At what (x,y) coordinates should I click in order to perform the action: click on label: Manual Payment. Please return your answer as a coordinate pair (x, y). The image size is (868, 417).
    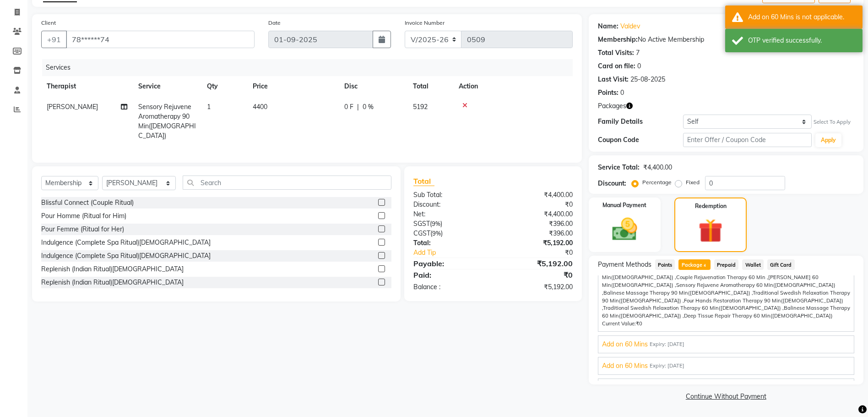
    Looking at the image, I should click on (625, 205).